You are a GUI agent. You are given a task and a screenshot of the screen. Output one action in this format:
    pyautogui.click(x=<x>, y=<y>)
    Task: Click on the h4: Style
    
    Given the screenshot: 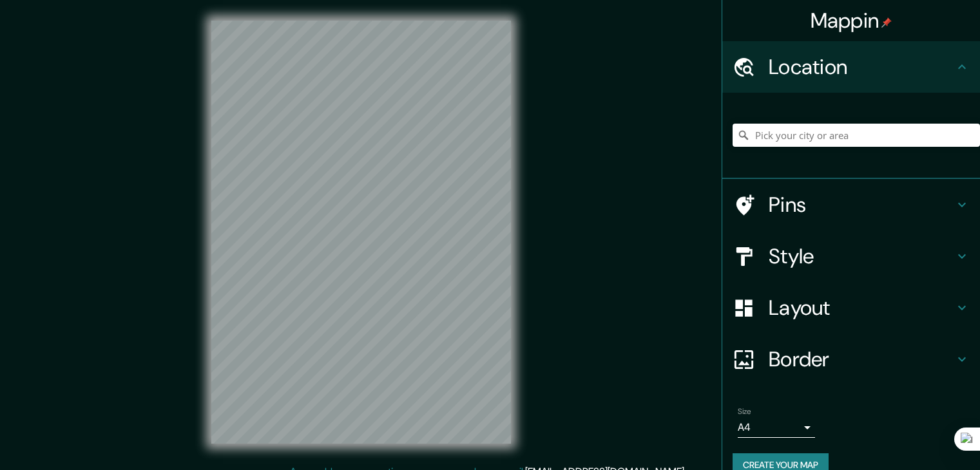 What is the action you would take?
    pyautogui.click(x=861, y=256)
    